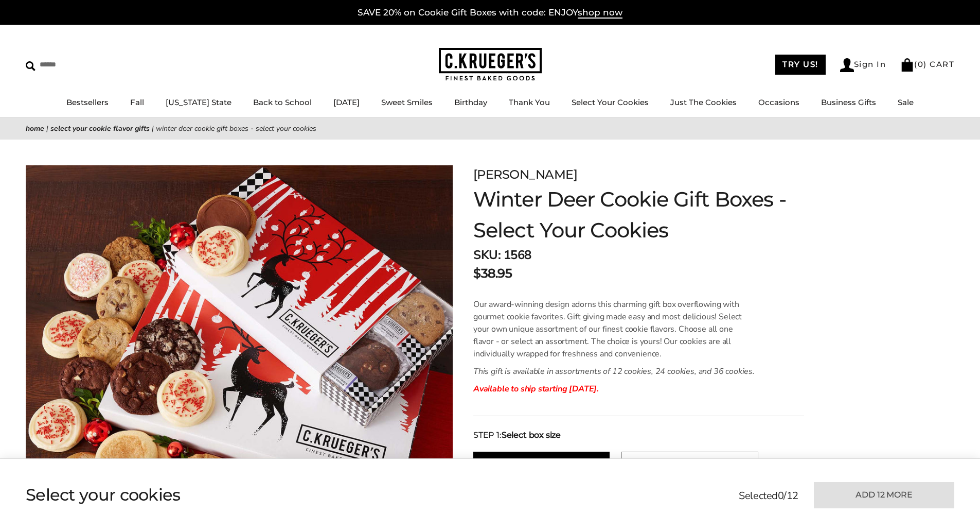 The image size is (980, 531). I want to click on a: Business Gifts, so click(848, 102).